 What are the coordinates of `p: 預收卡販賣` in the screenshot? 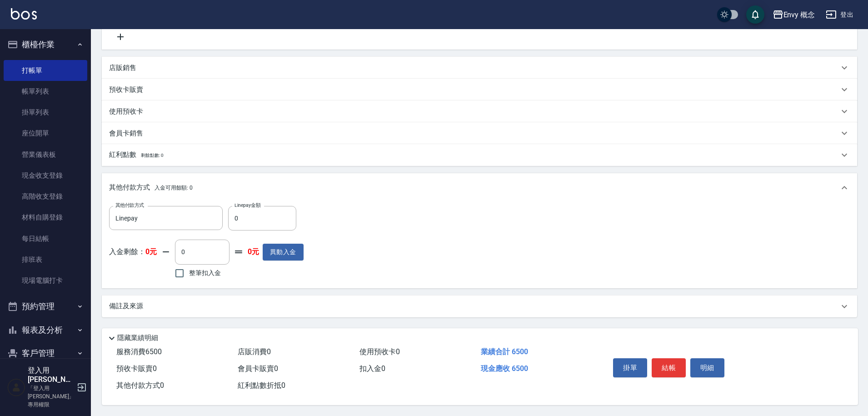 It's located at (126, 90).